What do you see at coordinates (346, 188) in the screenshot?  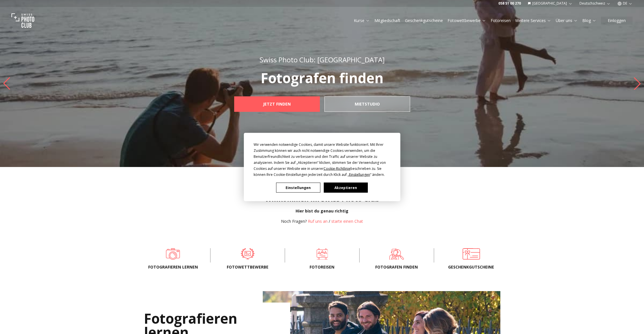 I see `button: Akzeptieren` at bounding box center [346, 188].